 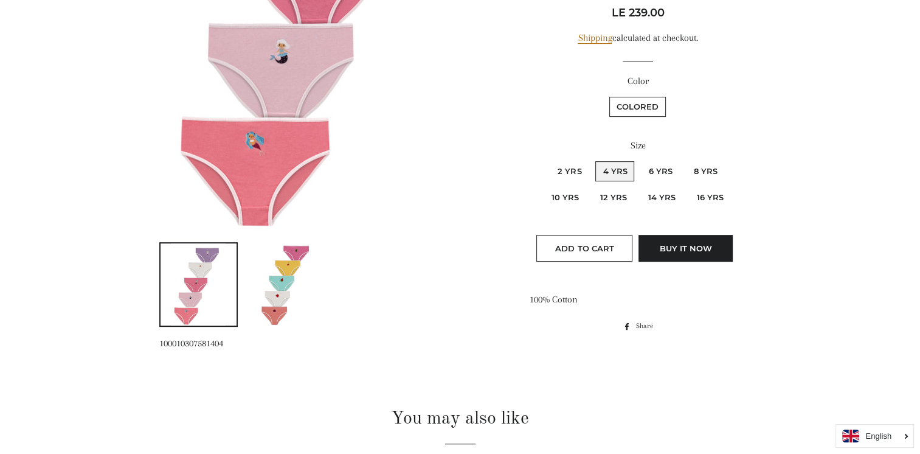 What do you see at coordinates (647, 326) in the screenshot?
I see `span: Share` at bounding box center [647, 326].